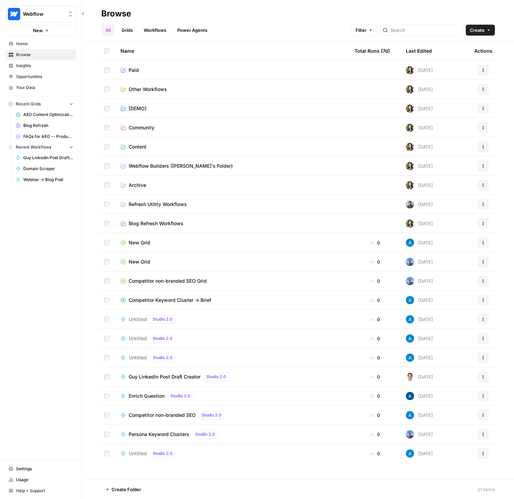 This screenshot has width=514, height=499. I want to click on a: Content, so click(232, 147).